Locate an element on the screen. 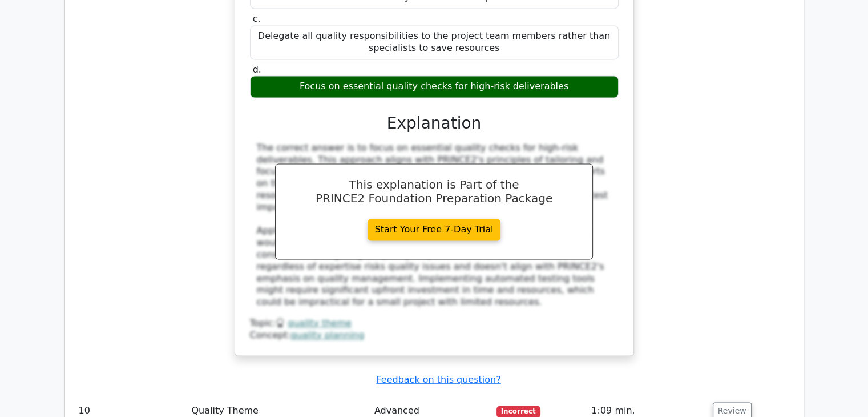 This screenshot has height=417, width=868. span: c. is located at coordinates (257, 18).